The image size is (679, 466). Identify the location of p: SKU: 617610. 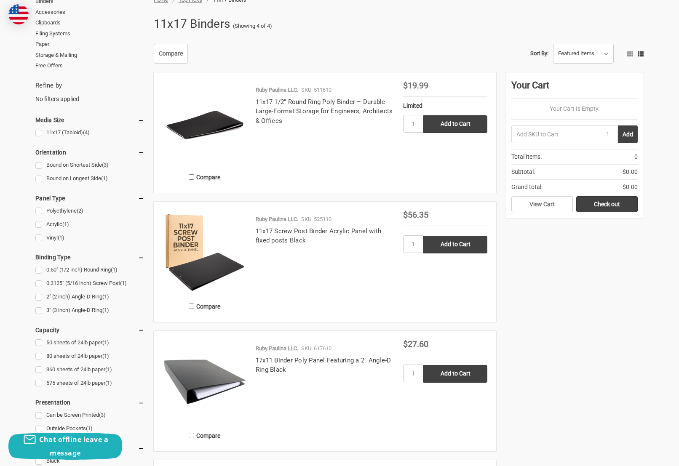
(316, 349).